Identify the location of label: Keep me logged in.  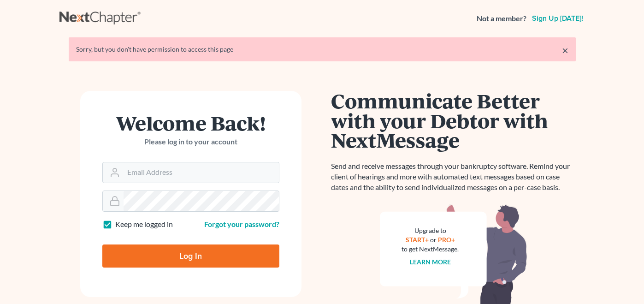
(144, 224).